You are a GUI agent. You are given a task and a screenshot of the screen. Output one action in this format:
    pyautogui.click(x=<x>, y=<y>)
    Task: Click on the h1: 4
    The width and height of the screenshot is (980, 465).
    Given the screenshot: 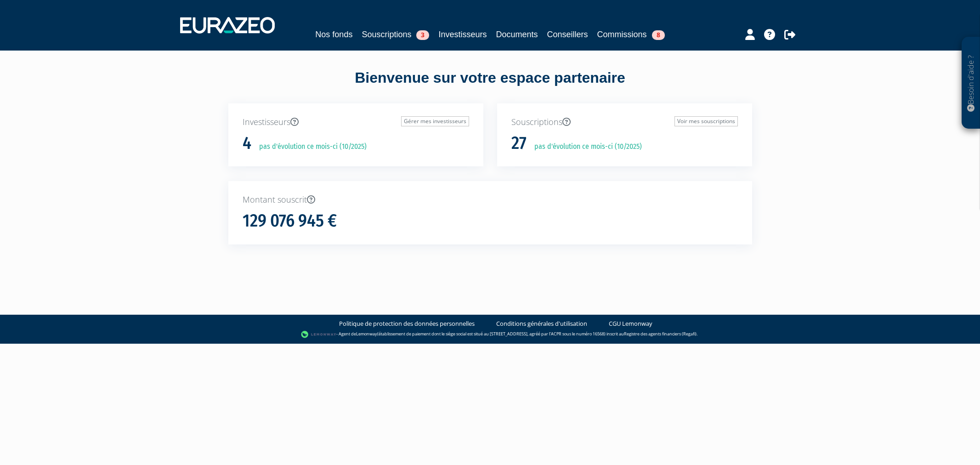 What is the action you would take?
    pyautogui.click(x=247, y=144)
    